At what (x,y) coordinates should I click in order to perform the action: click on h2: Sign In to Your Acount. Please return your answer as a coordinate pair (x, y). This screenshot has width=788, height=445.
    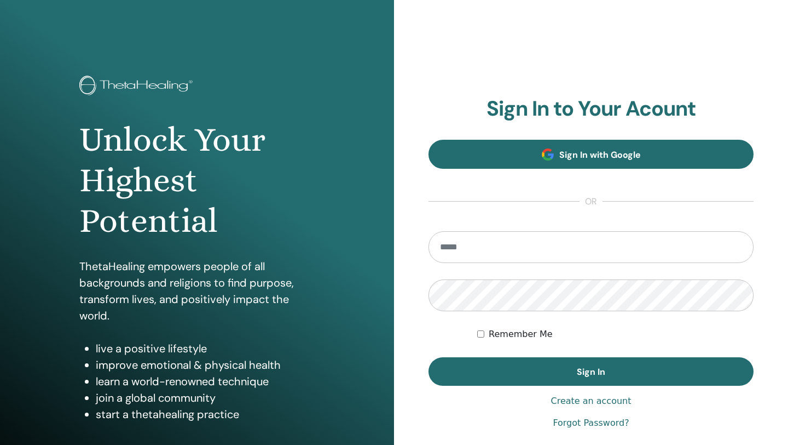
    Looking at the image, I should click on (591, 109).